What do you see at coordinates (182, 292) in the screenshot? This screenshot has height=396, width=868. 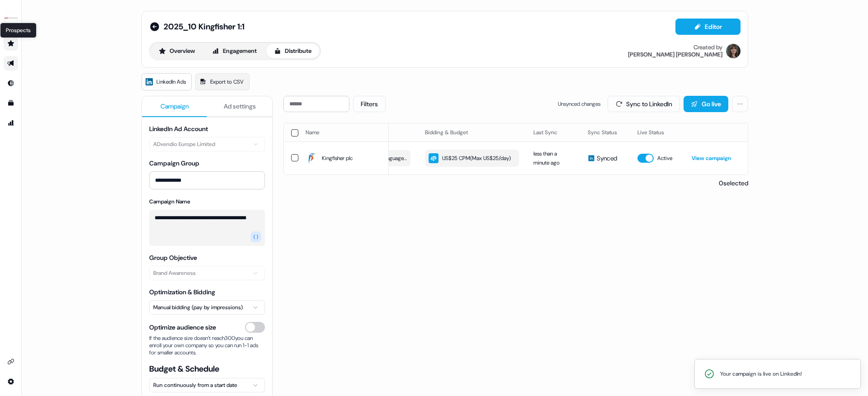 I see `label: Optimization & Bidding` at bounding box center [182, 292].